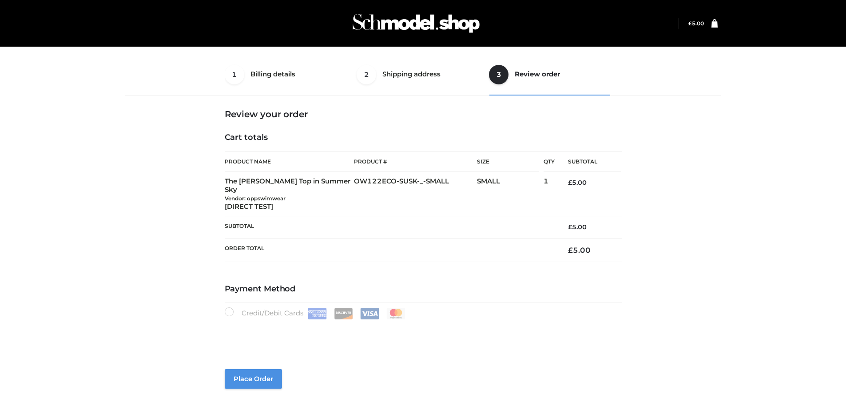  I want to click on th: Size, so click(508, 162).